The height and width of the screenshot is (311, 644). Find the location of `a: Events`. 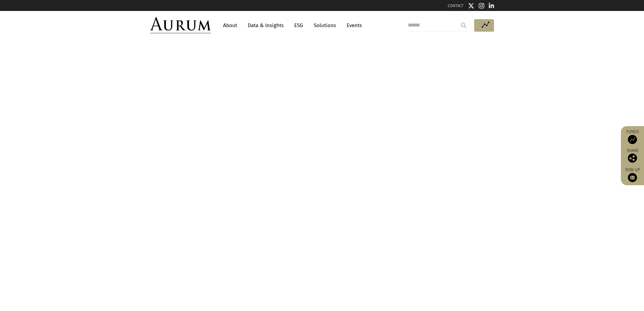

a: Events is located at coordinates (353, 25).